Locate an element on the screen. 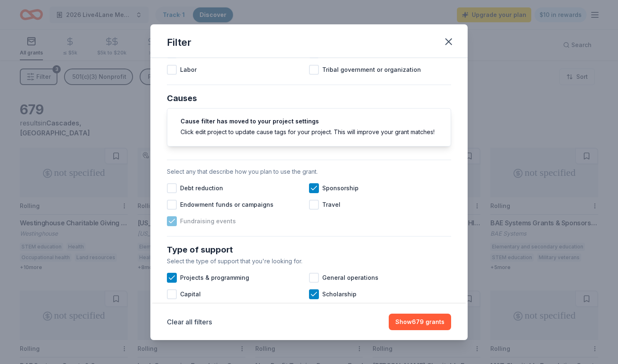 This screenshot has height=364, width=618. span: Scholarship is located at coordinates (339, 294).